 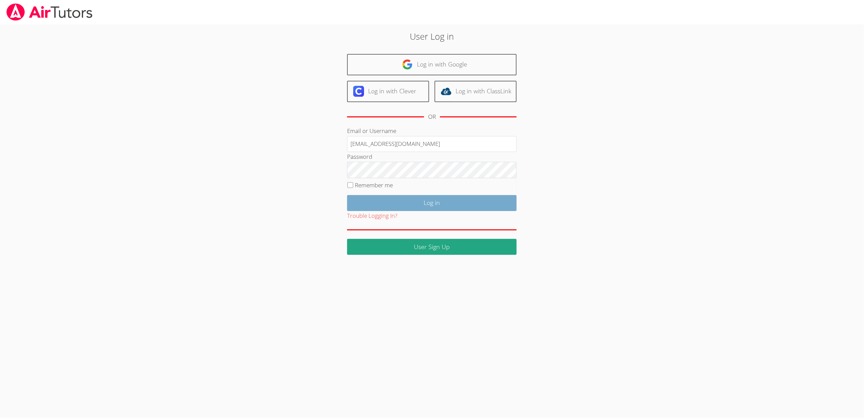 What do you see at coordinates (374, 185) in the screenshot?
I see `label: Remember me` at bounding box center [374, 185].